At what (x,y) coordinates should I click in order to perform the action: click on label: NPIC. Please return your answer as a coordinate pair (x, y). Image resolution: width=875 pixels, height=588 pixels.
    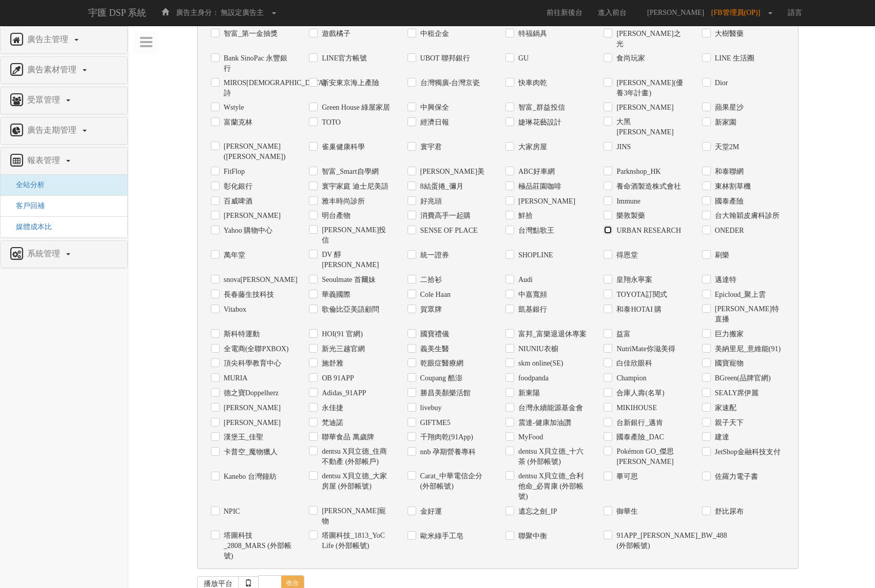
    Looking at the image, I should click on (230, 512).